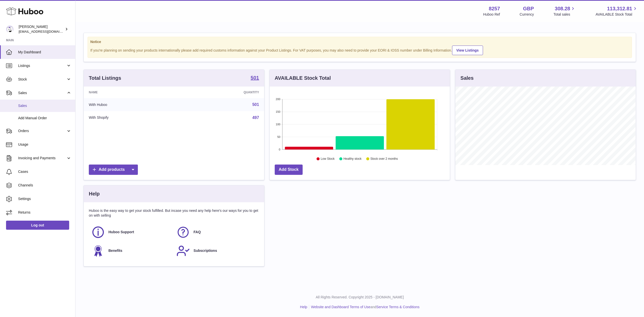 The height and width of the screenshot is (317, 644). Describe the element at coordinates (617, 14) in the screenshot. I see `span: AVAILABLE Stock Total` at that location.